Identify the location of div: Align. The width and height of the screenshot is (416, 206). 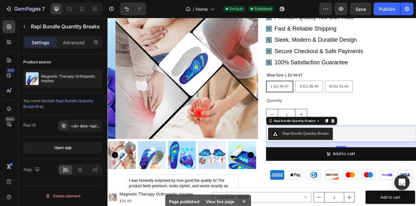
(32, 170).